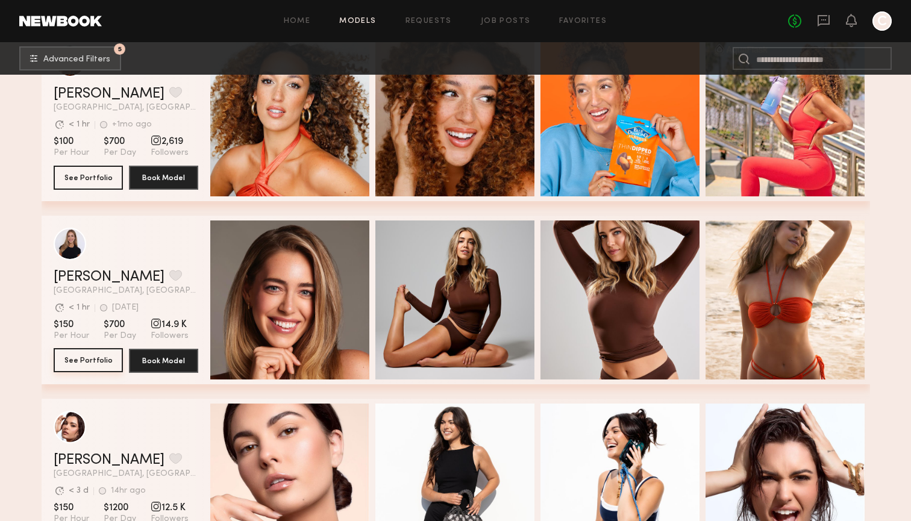 The image size is (911, 521). I want to click on span: Advanced Filters, so click(76, 60).